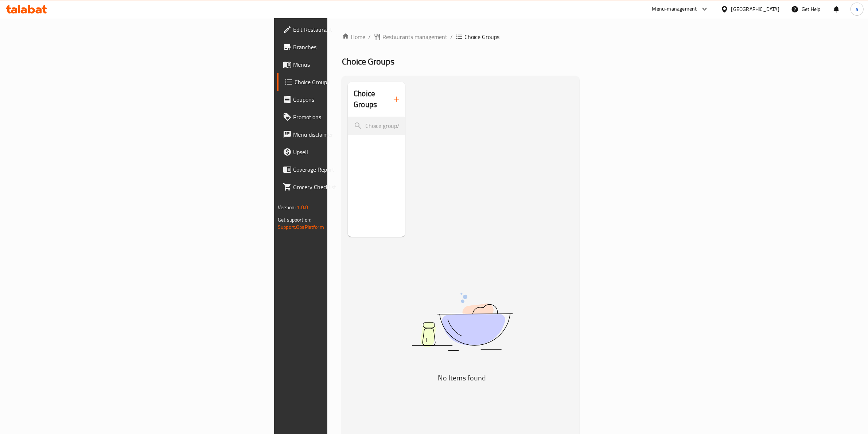 This screenshot has height=434, width=868. What do you see at coordinates (348, 152) in the screenshot?
I see `a: Upsell` at bounding box center [348, 152].